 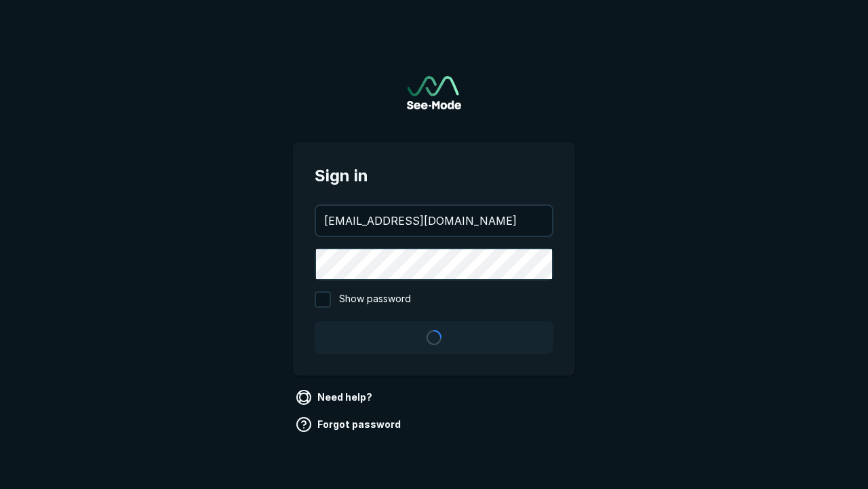 I want to click on input: your@email.com, so click(x=434, y=220).